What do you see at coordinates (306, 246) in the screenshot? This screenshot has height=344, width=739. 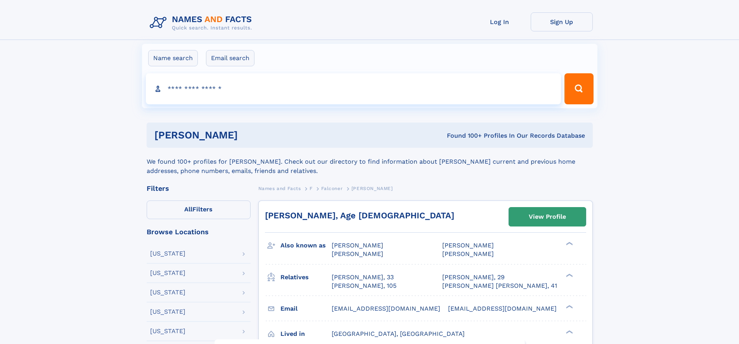 I see `h3: Also known as` at bounding box center [306, 246].